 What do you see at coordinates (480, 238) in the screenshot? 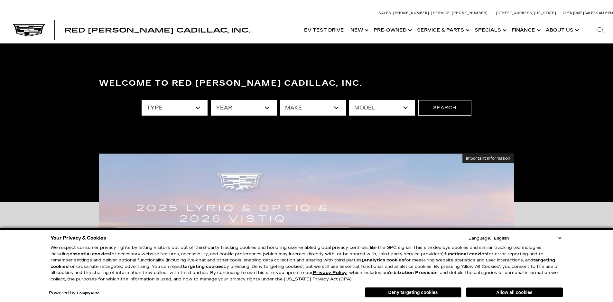
I see `div: Language:` at bounding box center [480, 238].